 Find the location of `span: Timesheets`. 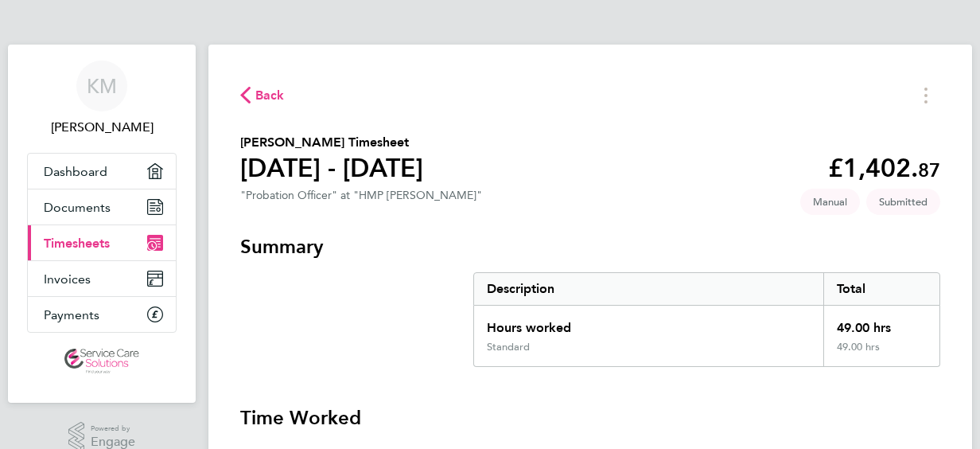

span: Timesheets is located at coordinates (77, 243).